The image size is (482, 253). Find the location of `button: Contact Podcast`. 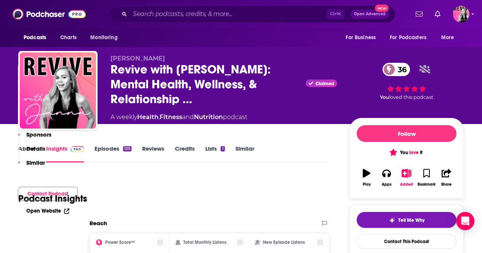

button: Contact Podcast is located at coordinates (48, 194).